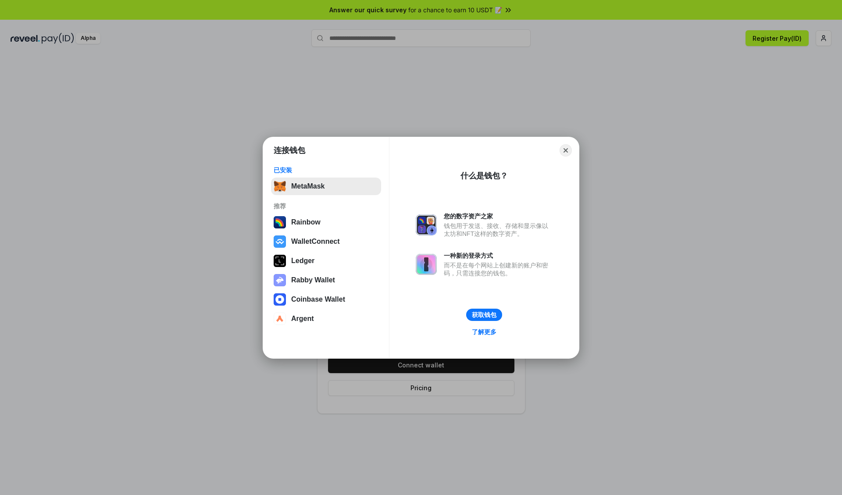  I want to click on div: WalletConnect, so click(315, 242).